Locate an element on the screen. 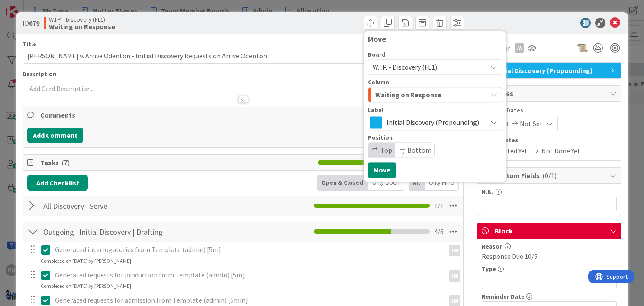  span: Actual Dates is located at coordinates (549, 140).